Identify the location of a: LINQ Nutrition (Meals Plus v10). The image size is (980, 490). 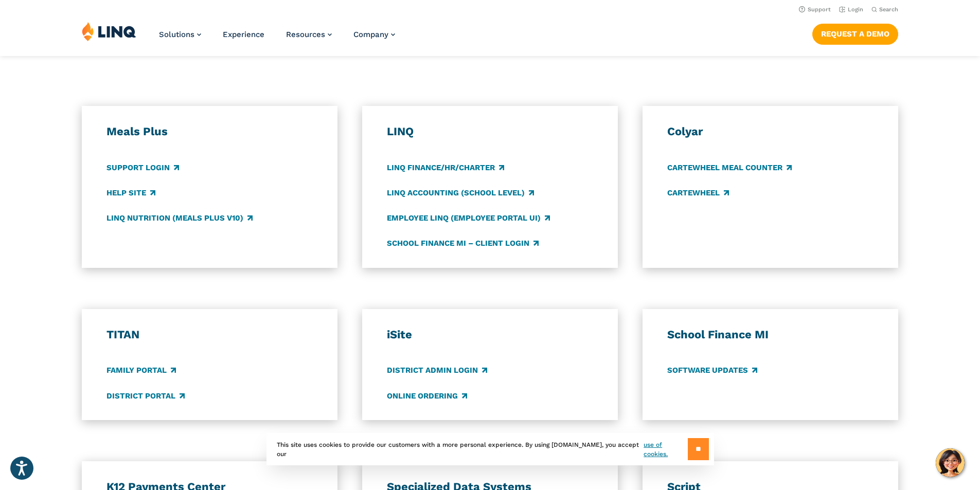
(180, 218).